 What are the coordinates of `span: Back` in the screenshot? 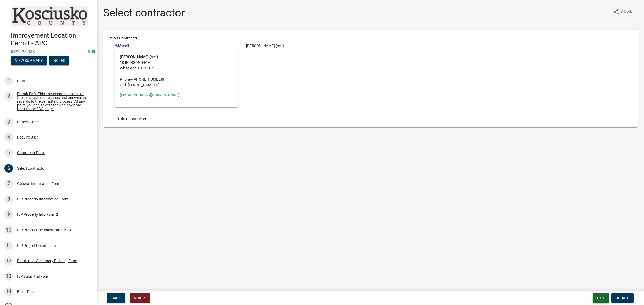 It's located at (116, 298).